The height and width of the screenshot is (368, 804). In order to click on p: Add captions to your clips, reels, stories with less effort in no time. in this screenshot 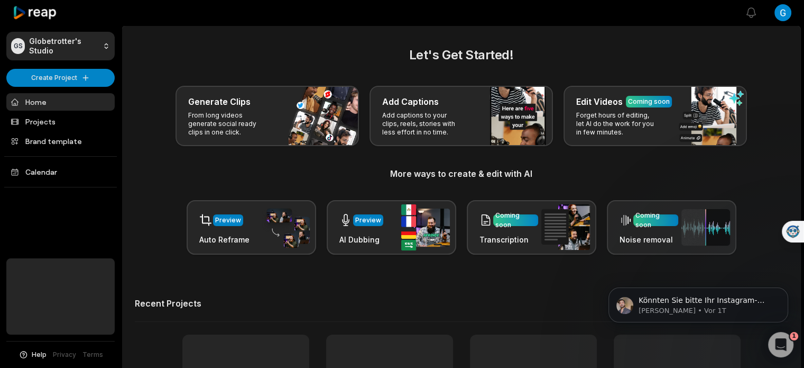, I will do `click(423, 124)`.